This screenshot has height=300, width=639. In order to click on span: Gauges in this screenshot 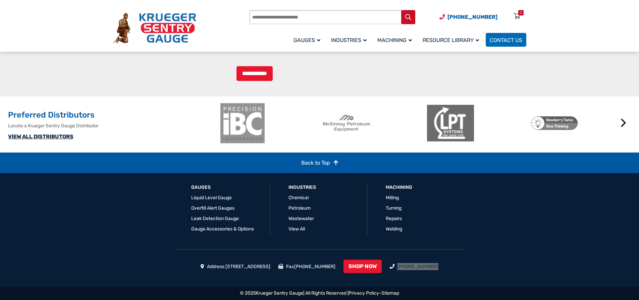, I will do `click(307, 40)`.